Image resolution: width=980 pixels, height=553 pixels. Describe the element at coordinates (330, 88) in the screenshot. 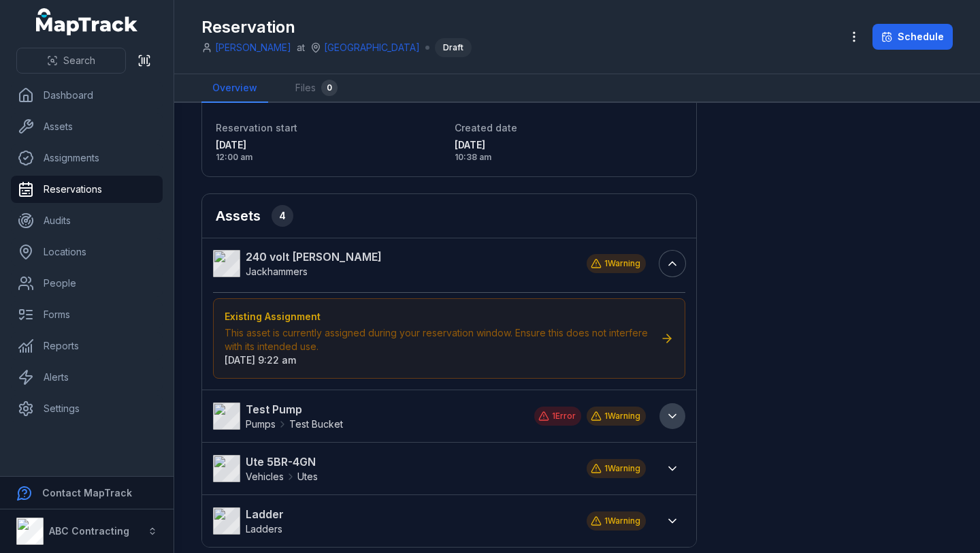

I see `div: 0` at that location.